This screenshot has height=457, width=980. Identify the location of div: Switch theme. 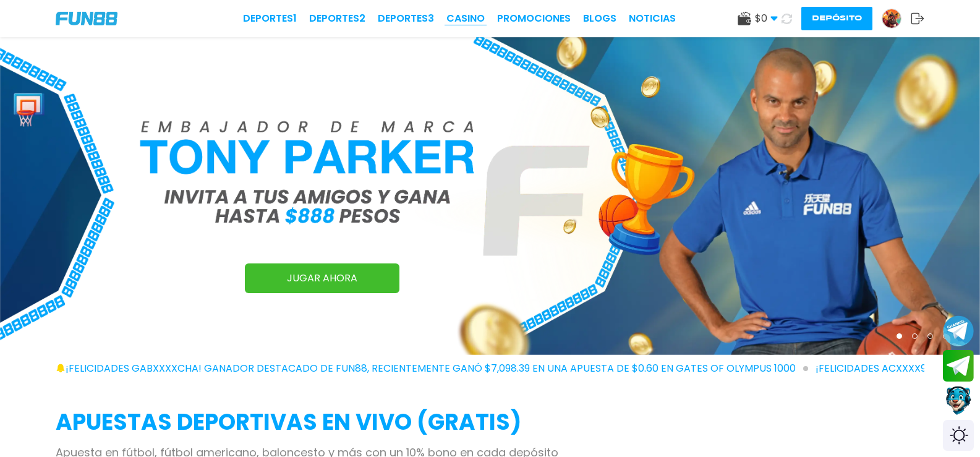
(958, 435).